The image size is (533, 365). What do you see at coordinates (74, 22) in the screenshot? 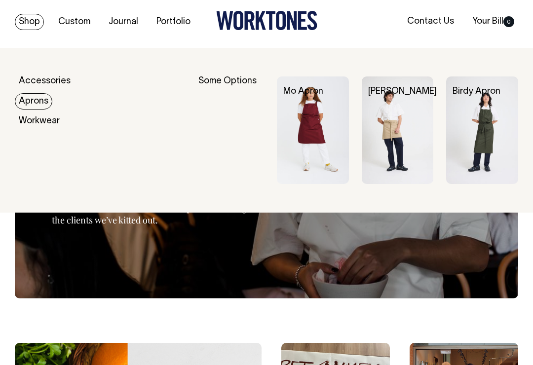
I see `a: Custom` at bounding box center [74, 22].